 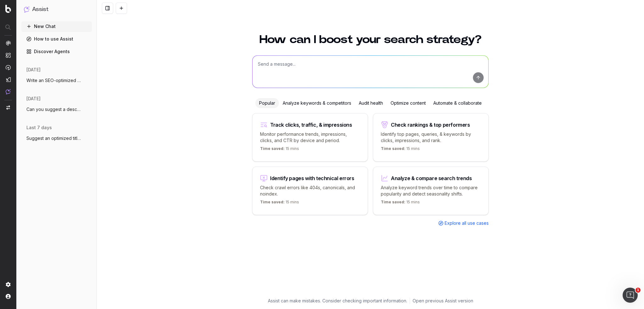 I want to click on p: Check crawl errors like 404s, canonicals, and noindex., so click(x=310, y=191).